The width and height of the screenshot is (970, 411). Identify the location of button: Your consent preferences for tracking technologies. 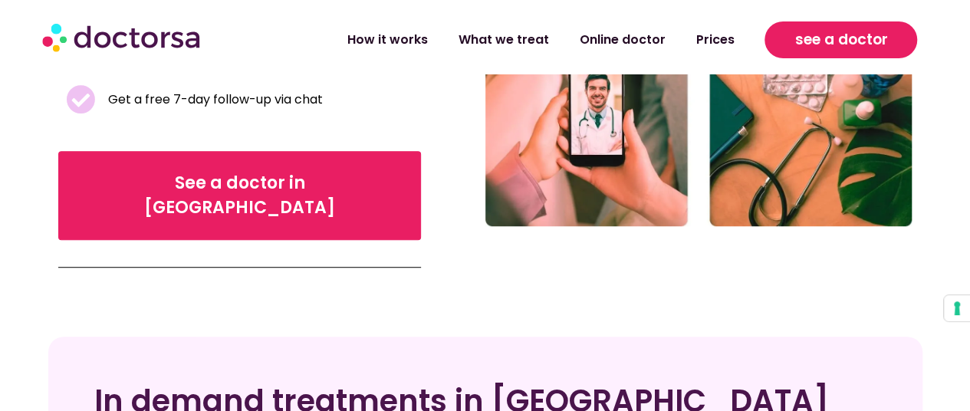
(957, 308).